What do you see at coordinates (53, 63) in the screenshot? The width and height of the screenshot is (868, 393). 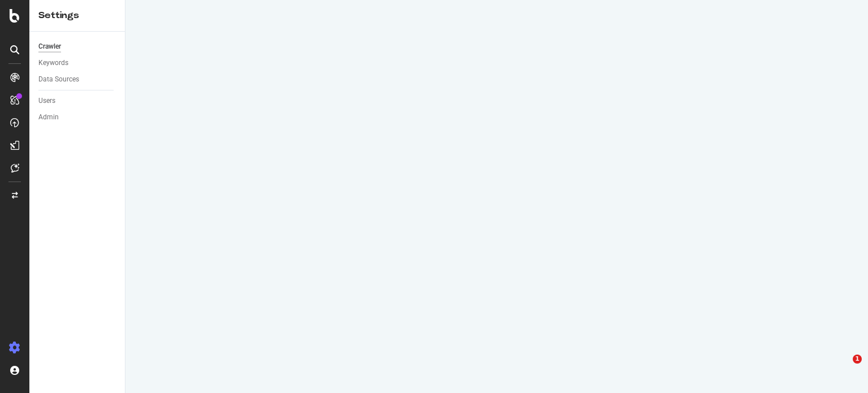 I see `div: Keywords` at bounding box center [53, 63].